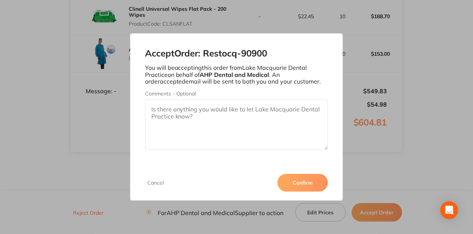 The image size is (473, 234). Describe the element at coordinates (237, 94) in the screenshot. I see `label: Comments - Optional` at that location.